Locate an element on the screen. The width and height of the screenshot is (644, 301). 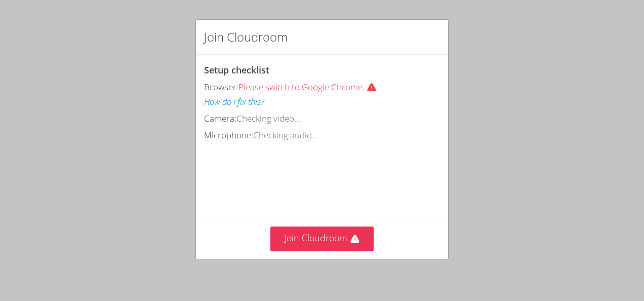
span: Please switch to Google Chrome. is located at coordinates (310, 87).